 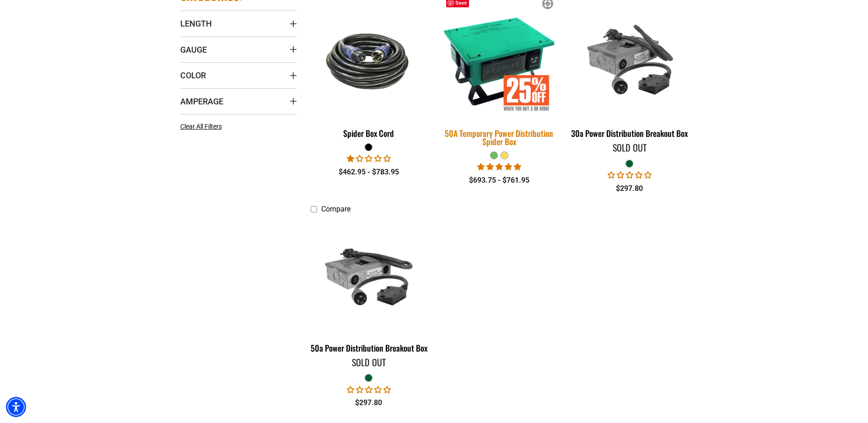 What do you see at coordinates (630, 73) in the screenshot?
I see `a: green 30a Power Distribution Breakout Box` at bounding box center [630, 73].